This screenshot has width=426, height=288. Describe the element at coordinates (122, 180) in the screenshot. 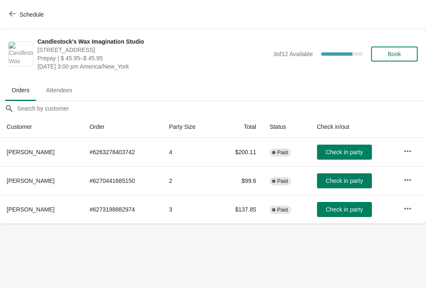

I see `td: # 6270441685150` at that location.